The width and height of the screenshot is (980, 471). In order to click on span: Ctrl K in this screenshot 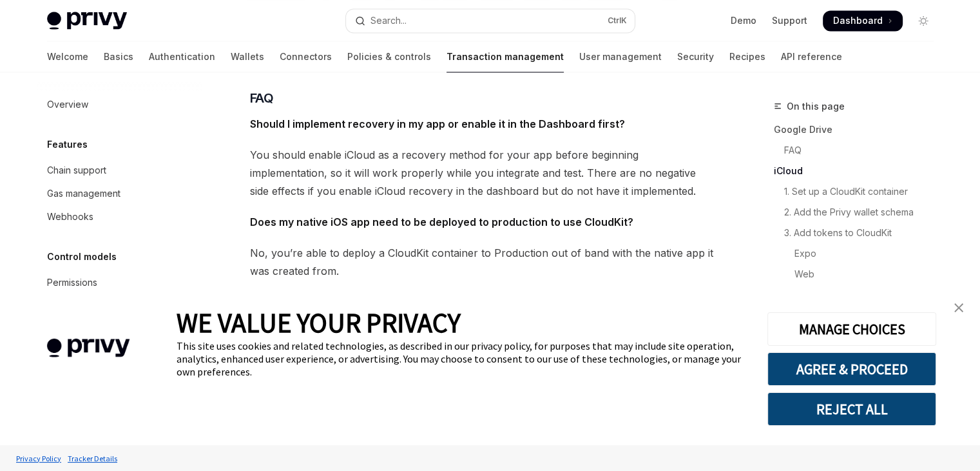, I will do `click(617, 21)`.